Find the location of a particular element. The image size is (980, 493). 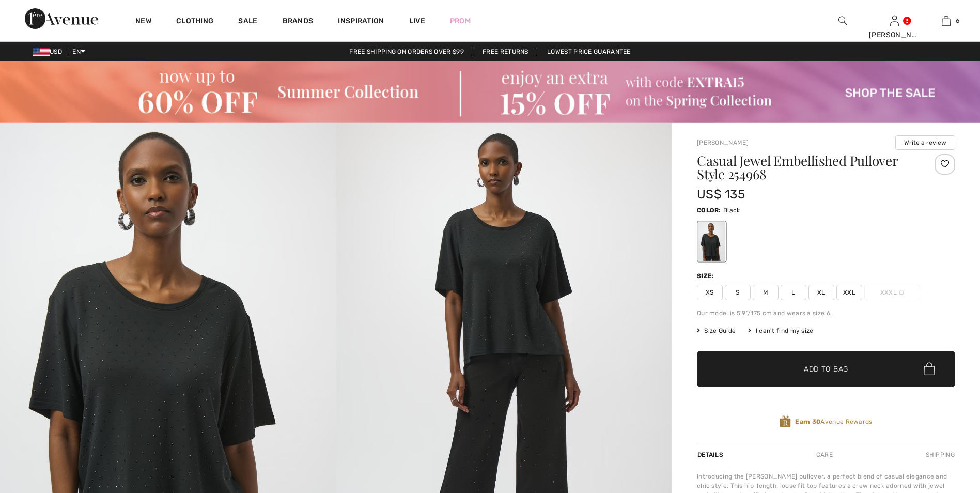

img: 1ère Avenue is located at coordinates (61, 19).